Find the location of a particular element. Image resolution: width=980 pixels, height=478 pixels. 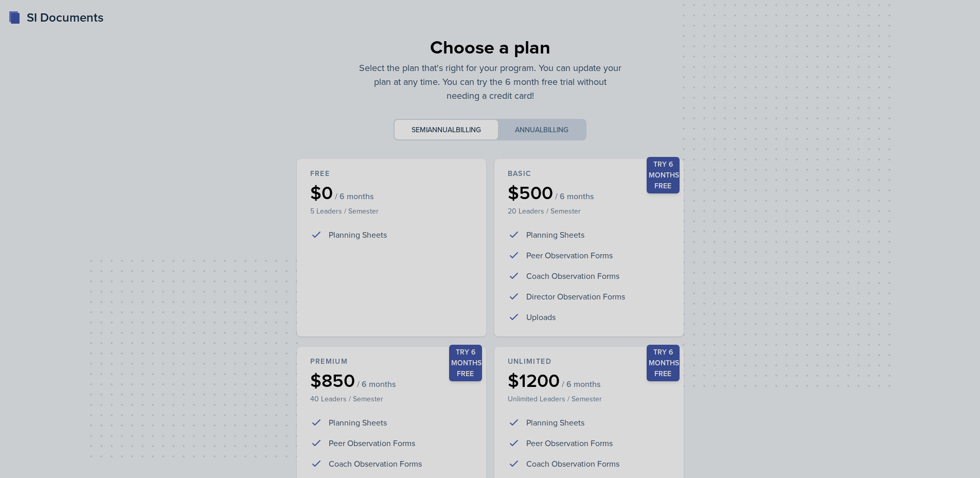

p: 40 Leaders / Semester is located at coordinates (391, 398).